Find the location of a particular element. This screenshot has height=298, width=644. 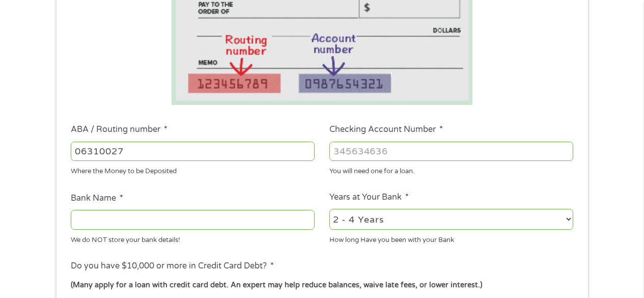

div: How long Have you been with your Bank is located at coordinates (452, 238).